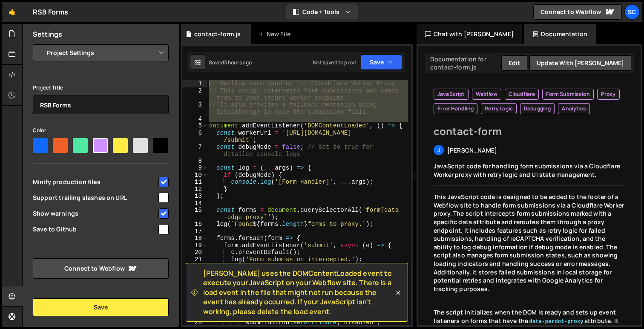  What do you see at coordinates (194, 168) in the screenshot?
I see `div: 9` at bounding box center [194, 168].